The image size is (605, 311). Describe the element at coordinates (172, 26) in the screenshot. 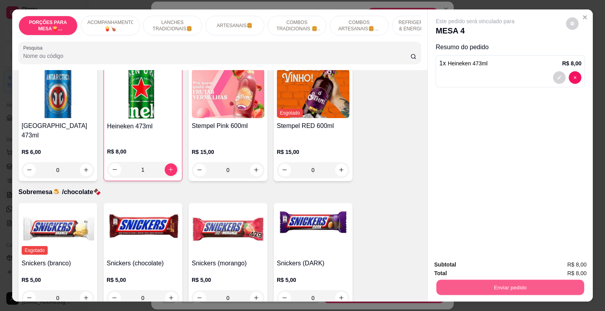

I see `p: LANCHES TRADICIONAIS🍔` at that location.